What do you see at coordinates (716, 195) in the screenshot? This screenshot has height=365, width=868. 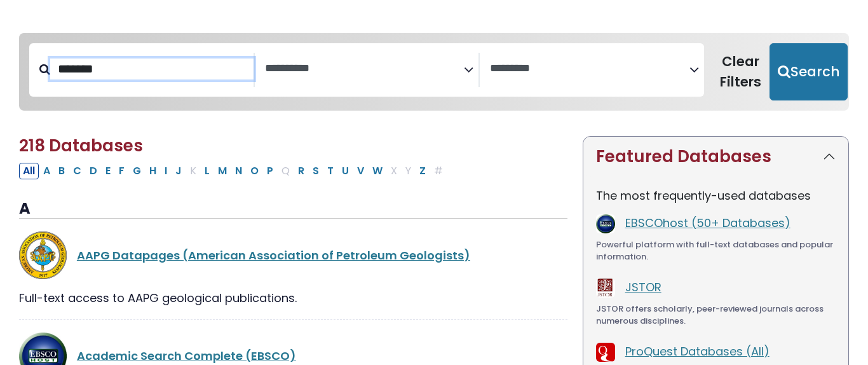 I see `p: The most frequently-used databases` at bounding box center [716, 195].